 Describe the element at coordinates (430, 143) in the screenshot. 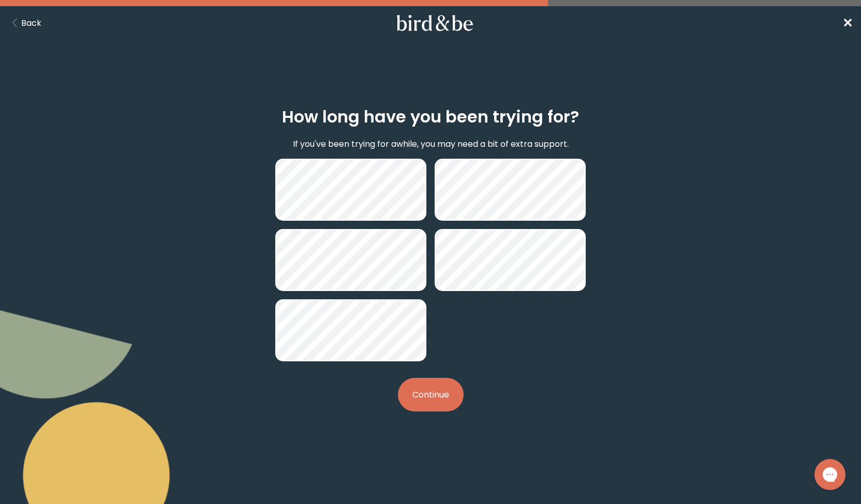

I see `p: If you've been trying for awhile, you may need a bit of extra support.` at that location.